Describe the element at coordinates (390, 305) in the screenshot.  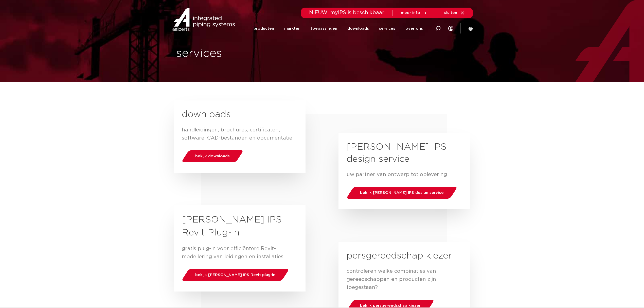
I see `span: bekijk persgereedschap kiezer` at that location.